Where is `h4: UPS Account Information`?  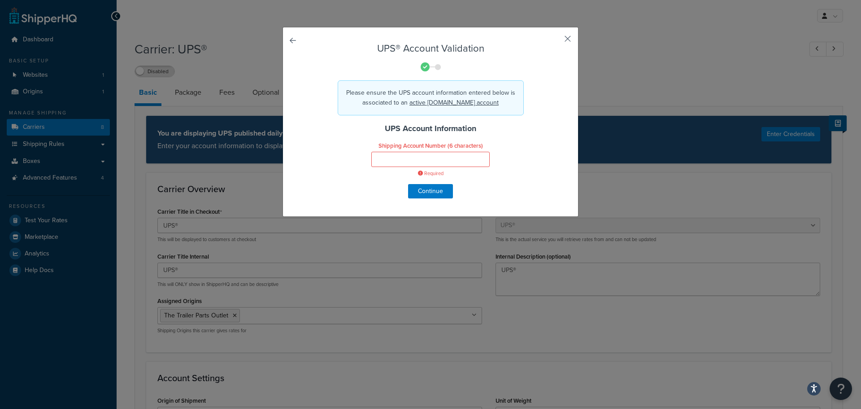 h4: UPS Account Information is located at coordinates (431, 128).